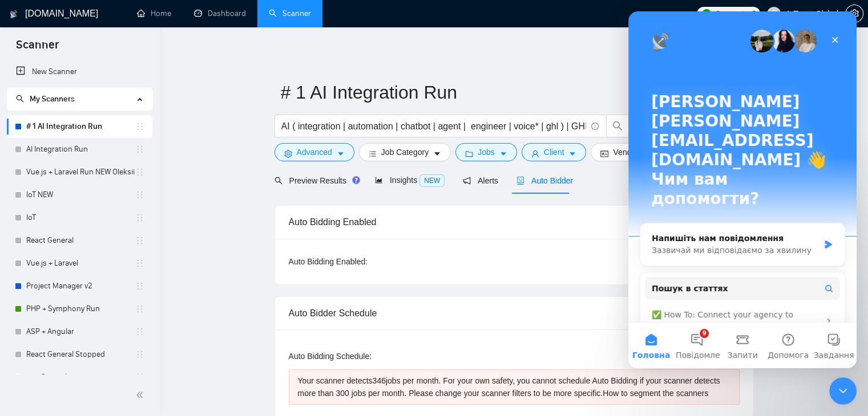 The height and width of the screenshot is (416, 868). Describe the element at coordinates (206, 343) in the screenshot. I see `span: Завдання` at that location.